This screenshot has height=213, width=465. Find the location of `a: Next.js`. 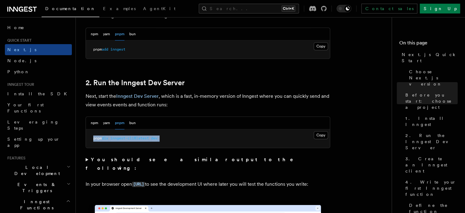

a: Next.js is located at coordinates (38, 50).